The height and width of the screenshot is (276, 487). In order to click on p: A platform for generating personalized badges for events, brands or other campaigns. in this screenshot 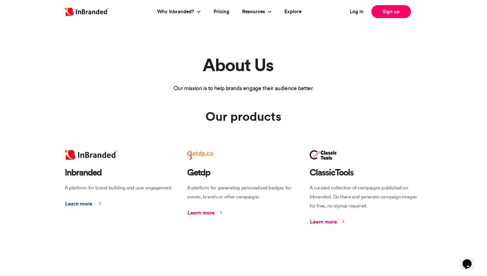, I will do `click(244, 192)`.